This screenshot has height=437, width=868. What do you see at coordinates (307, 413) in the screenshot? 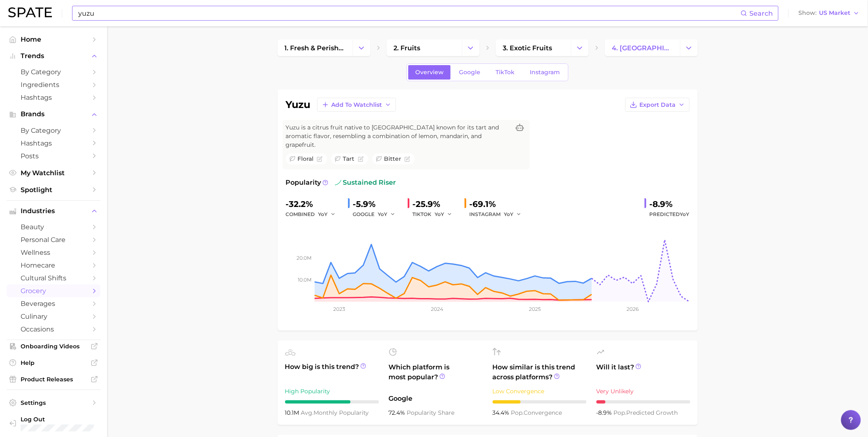
I see `abbr: average` at bounding box center [307, 413].